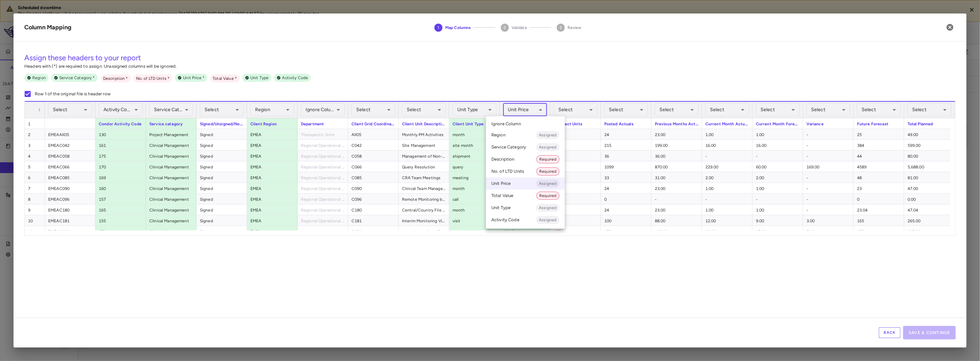 This screenshot has width=980, height=361. I want to click on li: Unit Price, so click(526, 184).